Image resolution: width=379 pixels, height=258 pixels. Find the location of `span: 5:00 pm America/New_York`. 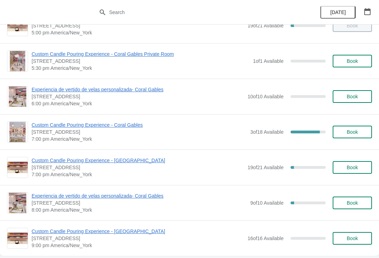

span: 5:00 pm America/New_York is located at coordinates (137, 33).